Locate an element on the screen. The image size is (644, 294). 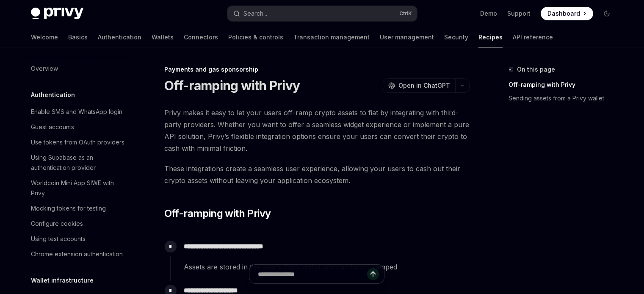
div: Mocking tokens for testing is located at coordinates (68, 208).